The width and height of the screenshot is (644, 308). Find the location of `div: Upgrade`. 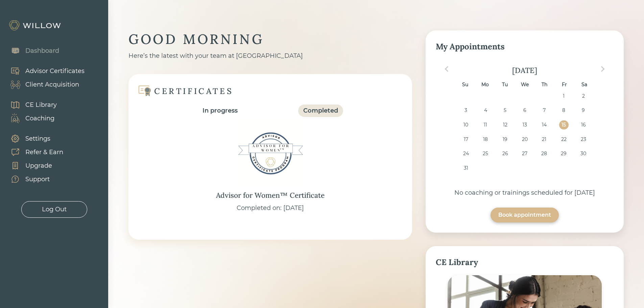

div: Upgrade is located at coordinates (38, 165).